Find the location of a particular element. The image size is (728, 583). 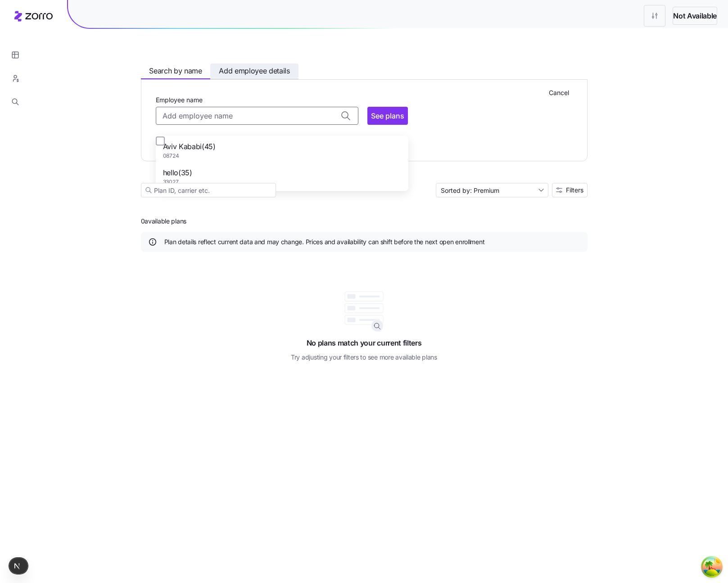

span: 0 available plans is located at coordinates (164, 221).